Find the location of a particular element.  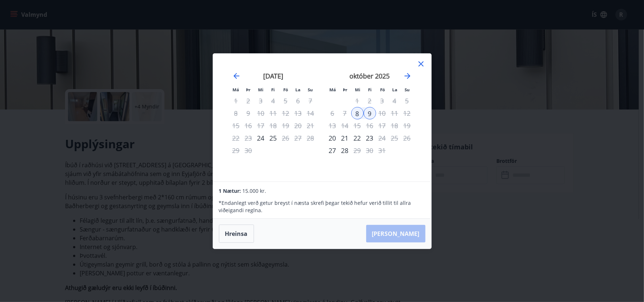

td: Not available. sunnudagur, 5. október 2025 is located at coordinates (407, 101).